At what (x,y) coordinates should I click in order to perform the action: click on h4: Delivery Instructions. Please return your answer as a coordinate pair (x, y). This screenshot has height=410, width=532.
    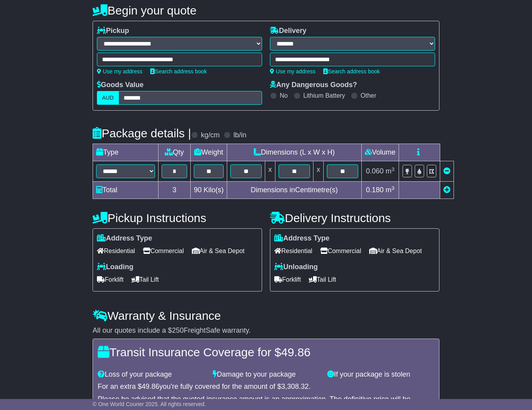
    Looking at the image, I should click on (354, 217).